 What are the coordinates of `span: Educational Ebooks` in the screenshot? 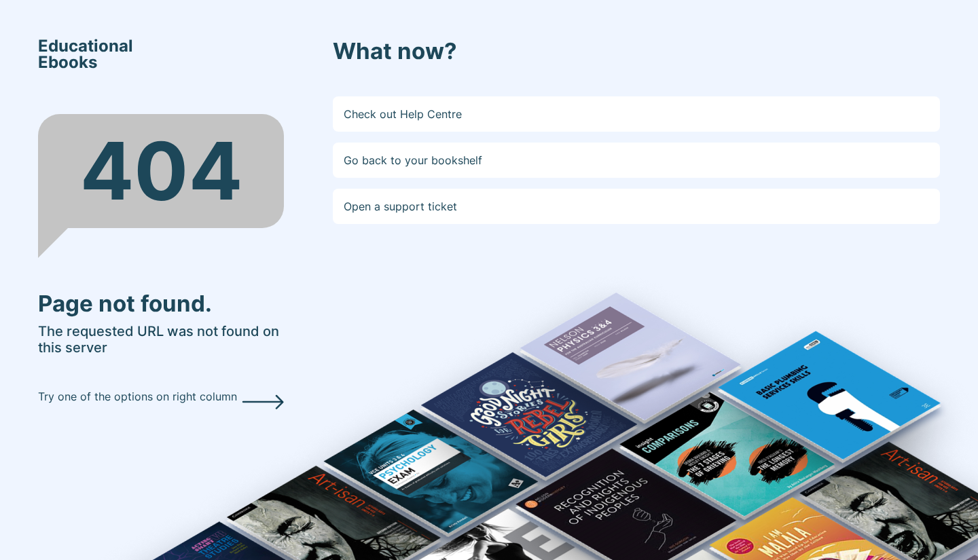 It's located at (85, 54).